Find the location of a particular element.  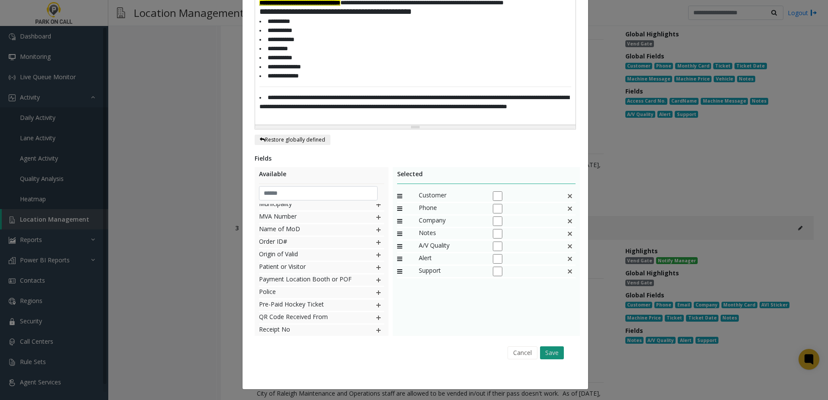

span: Order ID# is located at coordinates (308, 242).